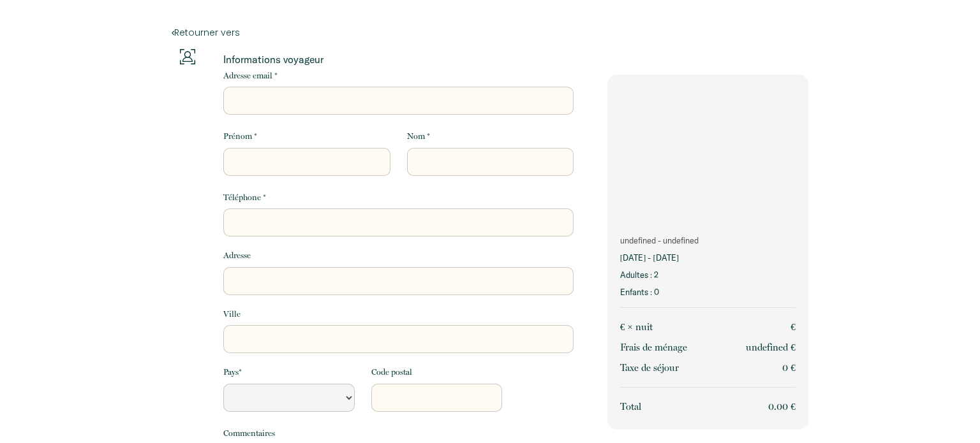  What do you see at coordinates (249, 434) in the screenshot?
I see `label: Commentaires` at bounding box center [249, 434].